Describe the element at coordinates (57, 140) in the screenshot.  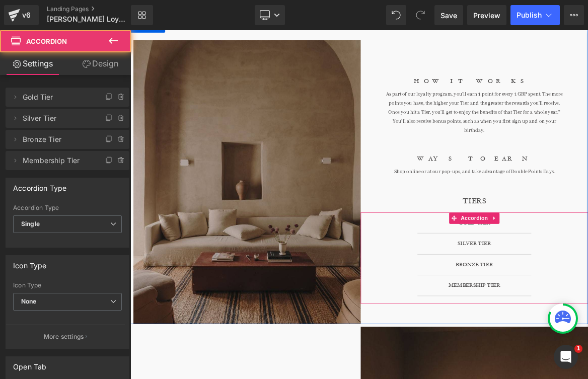
I see `span: Bronze Tier` at that location.